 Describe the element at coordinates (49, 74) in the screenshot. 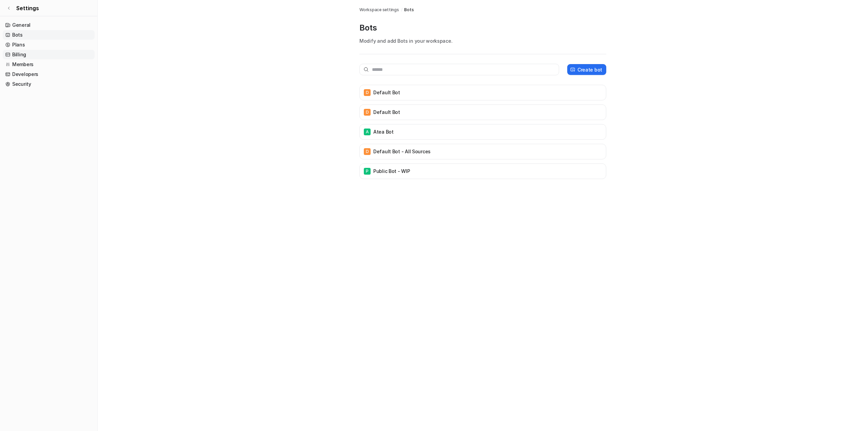

I see `a: Developers` at that location.